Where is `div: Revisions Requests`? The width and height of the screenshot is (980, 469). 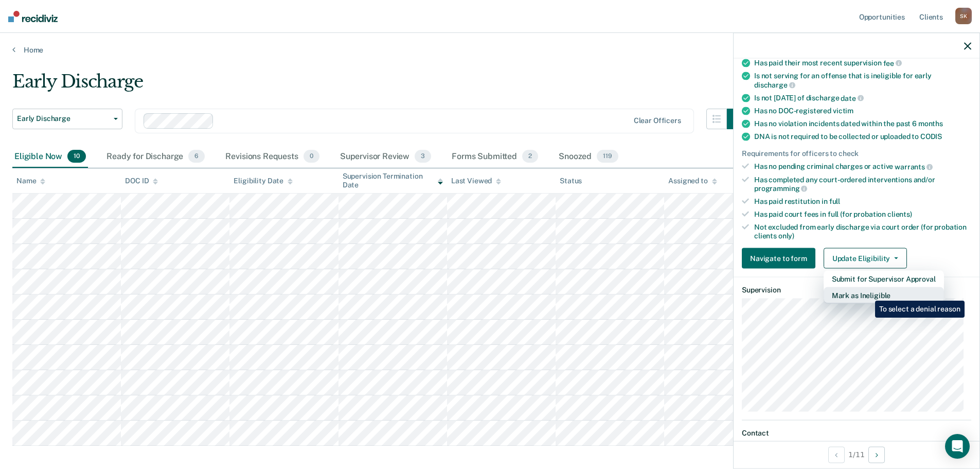
div: Revisions Requests is located at coordinates (272, 157).